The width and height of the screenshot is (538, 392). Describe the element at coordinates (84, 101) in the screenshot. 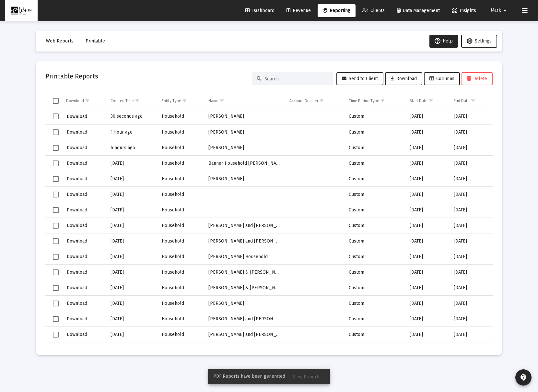

I see `td: Column Download` at that location.